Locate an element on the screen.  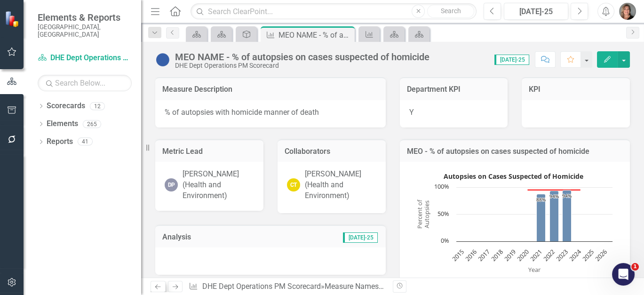
text: 2022 is located at coordinates (549, 255).